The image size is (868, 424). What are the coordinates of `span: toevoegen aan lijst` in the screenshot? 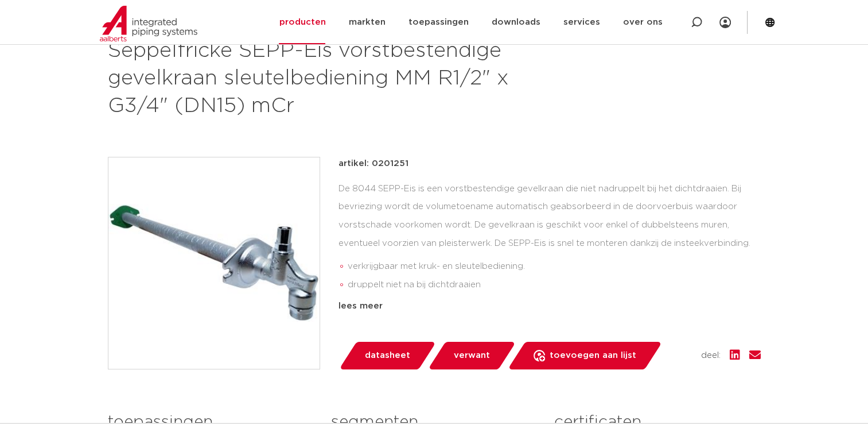 It's located at (593, 355).